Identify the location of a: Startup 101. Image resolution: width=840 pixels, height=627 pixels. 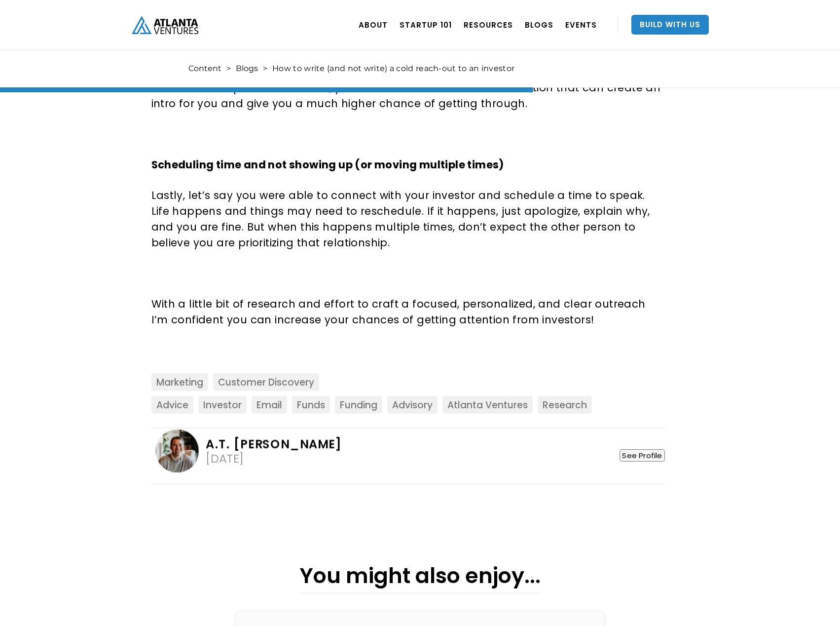
(426, 25).